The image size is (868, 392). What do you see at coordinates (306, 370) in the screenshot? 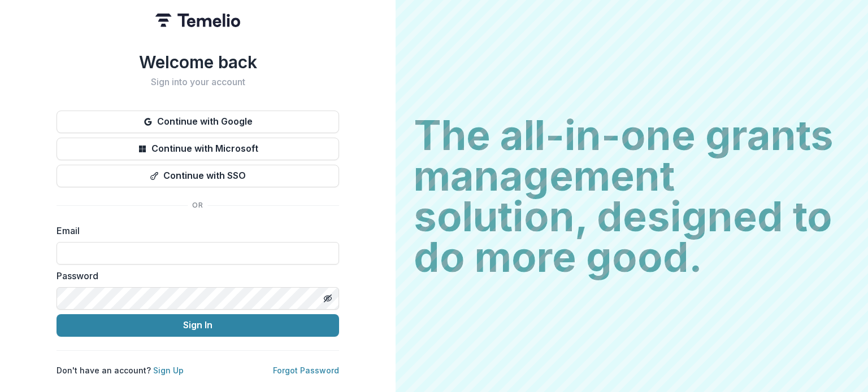
I see `a: Forgot Password` at bounding box center [306, 370].